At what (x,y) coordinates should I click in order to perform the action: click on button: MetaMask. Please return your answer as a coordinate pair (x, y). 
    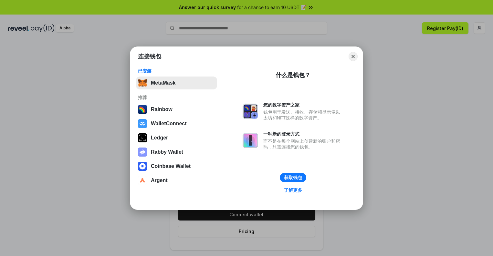
    Looking at the image, I should click on (177, 83).